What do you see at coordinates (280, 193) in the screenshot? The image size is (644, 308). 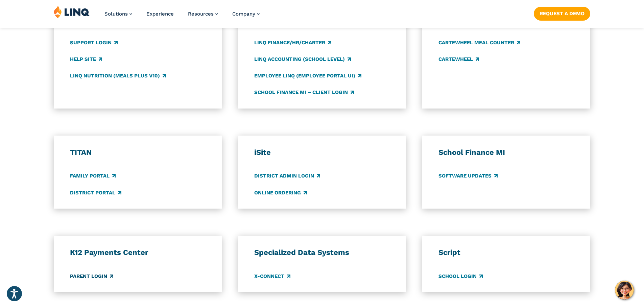 I see `a: Online Ordering` at bounding box center [280, 193].